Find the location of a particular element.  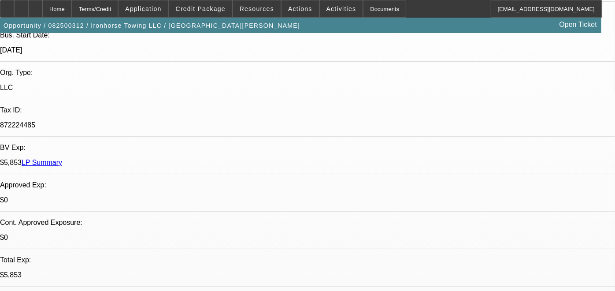

button: Activities is located at coordinates (341, 9).